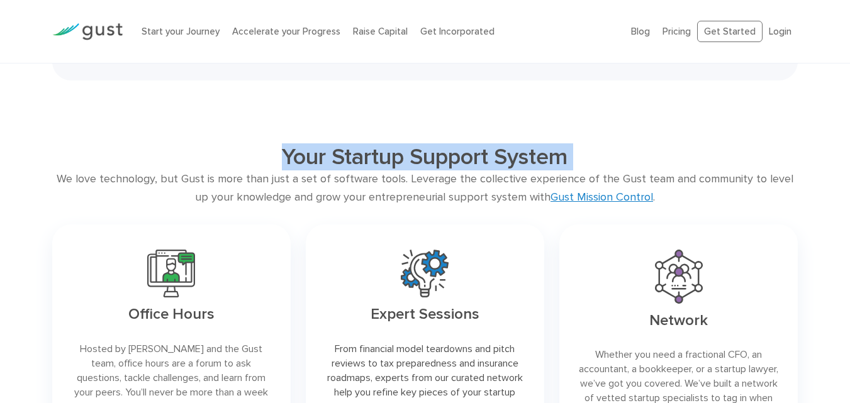 The height and width of the screenshot is (403, 850). Describe the element at coordinates (676, 31) in the screenshot. I see `a: Pricing` at that location.